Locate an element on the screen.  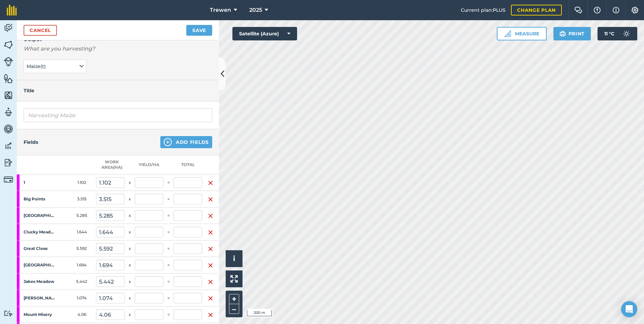
span: Maize ( t ) is located at coordinates (37, 66).